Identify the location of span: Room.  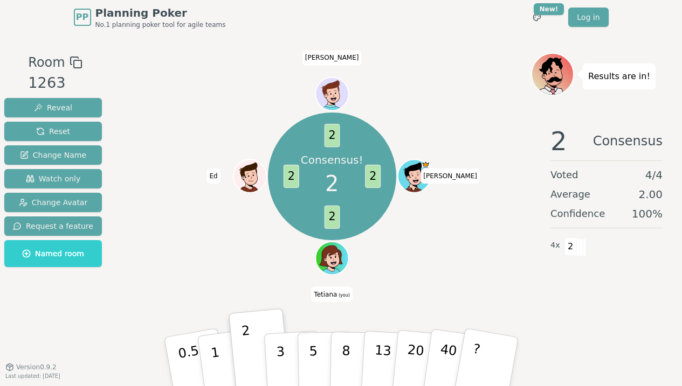
(46, 63).